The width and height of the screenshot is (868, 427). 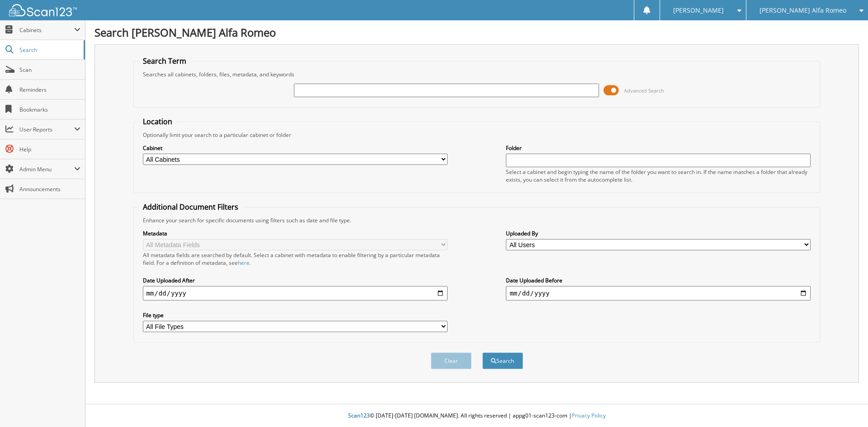 I want to click on button: Search, so click(x=503, y=361).